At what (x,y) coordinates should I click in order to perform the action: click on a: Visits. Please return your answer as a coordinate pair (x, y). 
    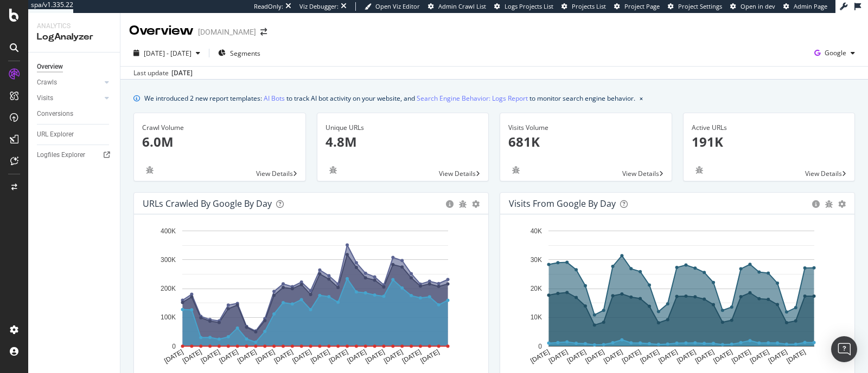
    Looking at the image, I should click on (69, 98).